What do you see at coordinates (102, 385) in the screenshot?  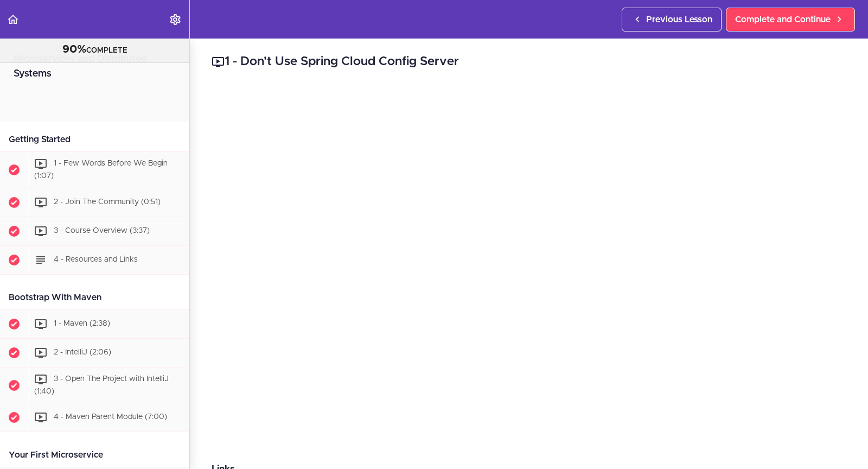 I see `span: 3 - Open The Project with IntelliJ (1:40)` at bounding box center [102, 385].